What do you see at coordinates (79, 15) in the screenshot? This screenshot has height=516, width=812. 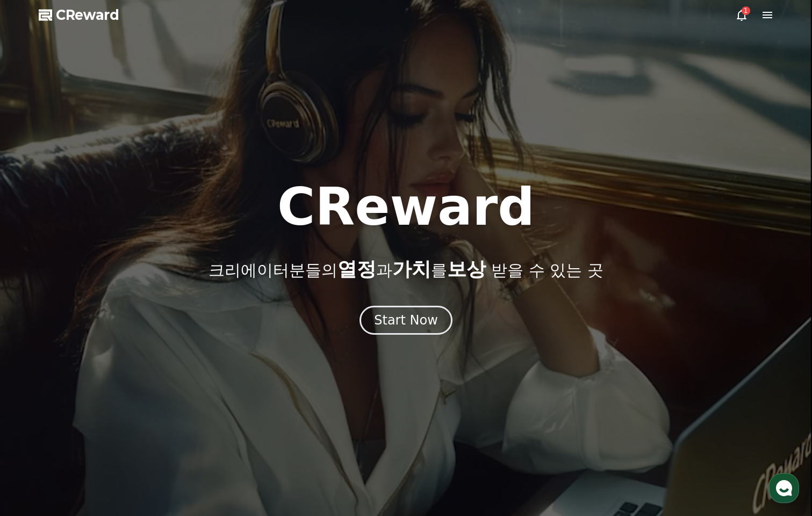 I see `a: CReward` at bounding box center [79, 15].